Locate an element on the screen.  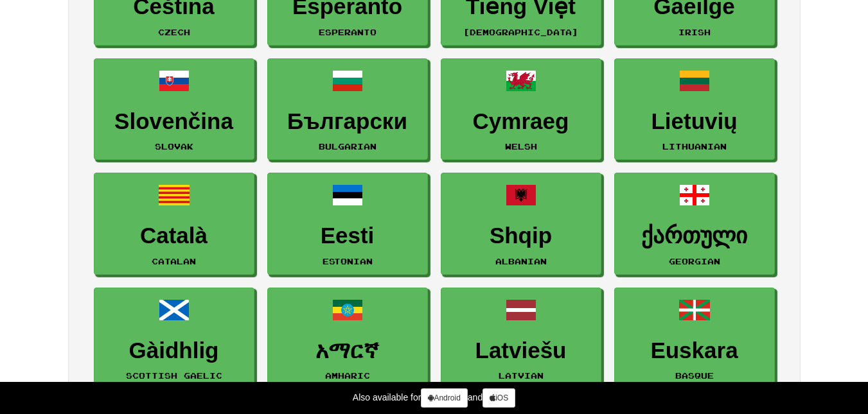
small: Amharic is located at coordinates (348, 376).